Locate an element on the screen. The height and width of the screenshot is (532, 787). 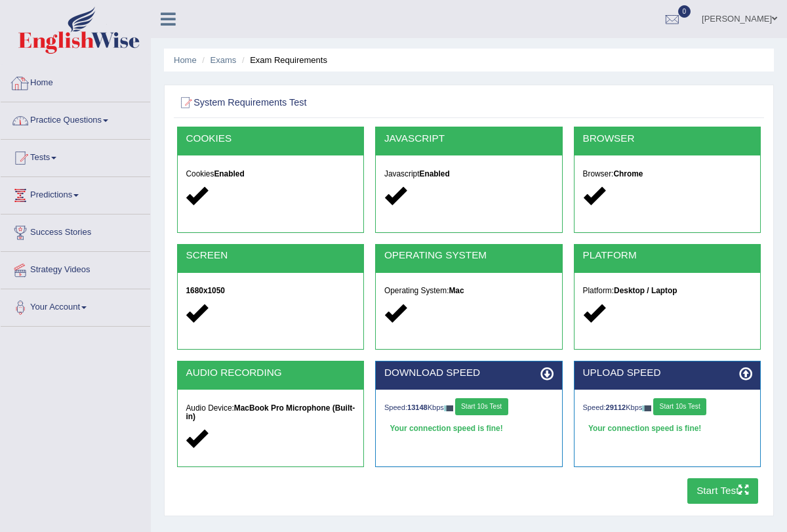
h5: Browser: is located at coordinates (668, 174).